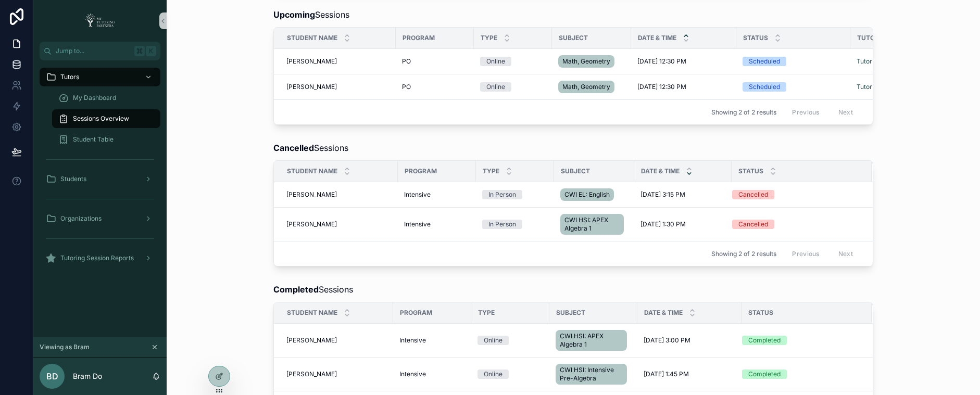 Image resolution: width=980 pixels, height=395 pixels. Describe the element at coordinates (294, 148) in the screenshot. I see `strong: Cancelled` at that location.